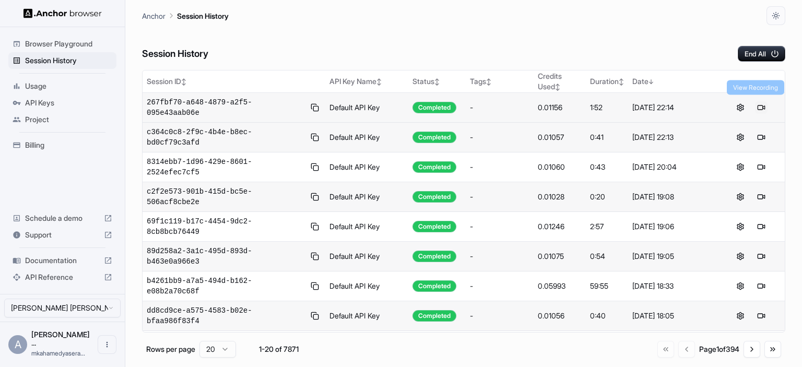  What do you see at coordinates (62, 120) in the screenshot?
I see `div: Project` at bounding box center [62, 120].